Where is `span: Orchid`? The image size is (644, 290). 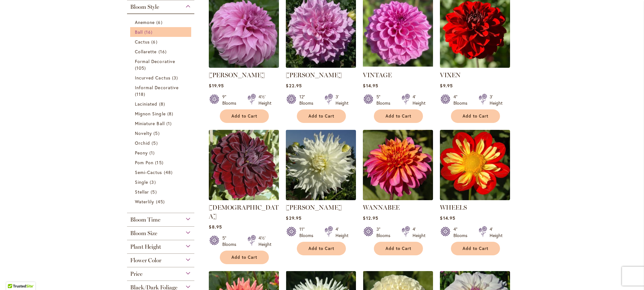 span: Orchid is located at coordinates (142, 142).